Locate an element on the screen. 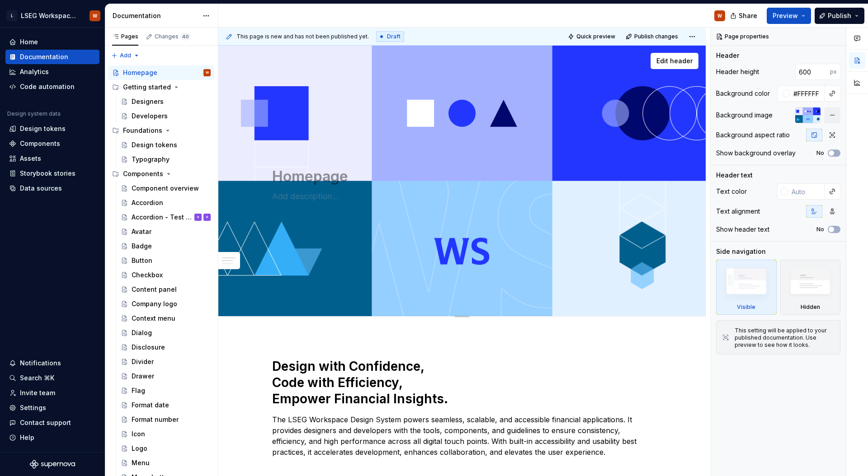 The width and height of the screenshot is (868, 476). div: This setting will be applied to your published documentation. Use preview to see how it looks. is located at coordinates (785, 338).